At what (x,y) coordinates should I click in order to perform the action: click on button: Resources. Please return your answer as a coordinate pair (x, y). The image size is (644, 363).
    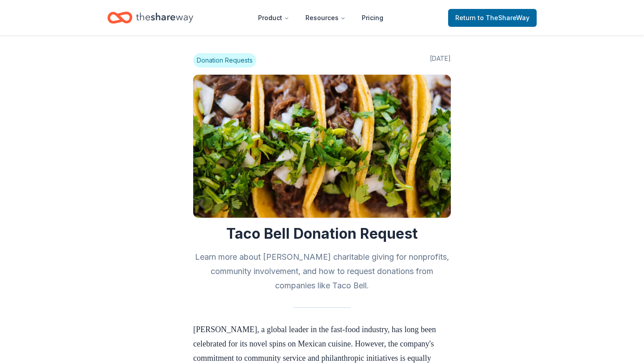
    Looking at the image, I should click on (325, 18).